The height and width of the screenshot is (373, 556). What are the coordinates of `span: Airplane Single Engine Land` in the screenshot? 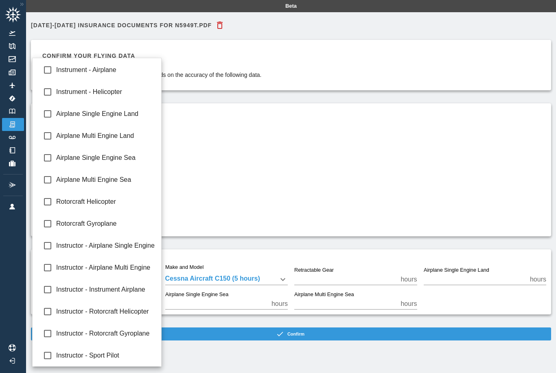 It's located at (105, 114).